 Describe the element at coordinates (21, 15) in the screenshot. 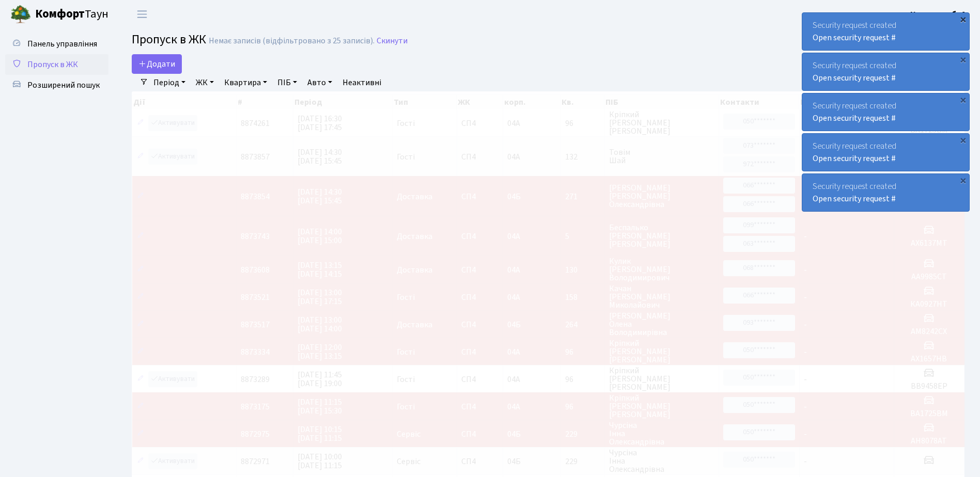

I see `img: logo.png` at that location.